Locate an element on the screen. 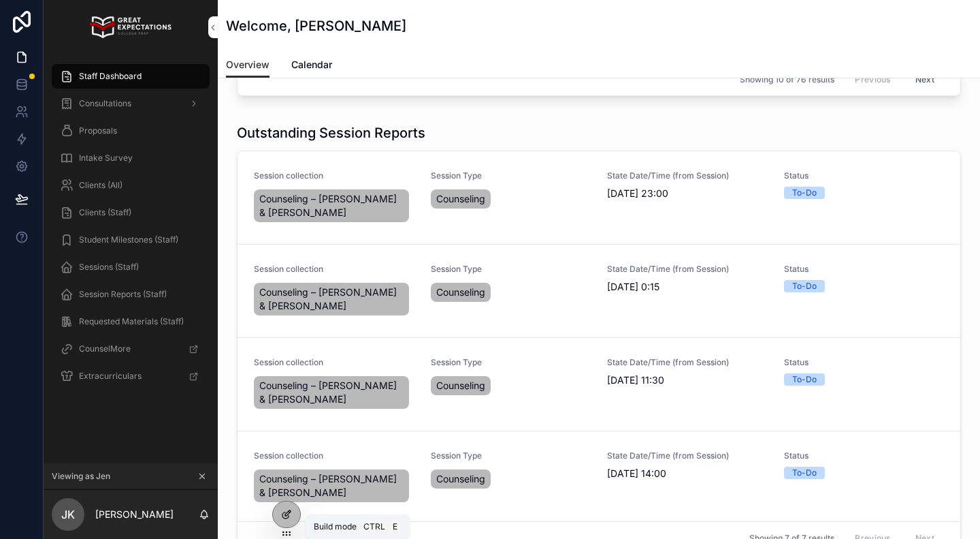  span: Sessions (Staff) is located at coordinates (109, 267).